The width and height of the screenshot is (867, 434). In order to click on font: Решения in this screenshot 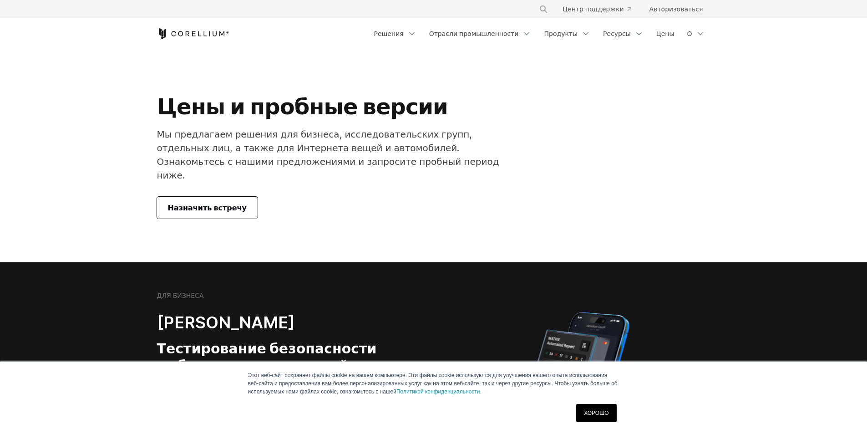, I will do `click(389, 33)`.